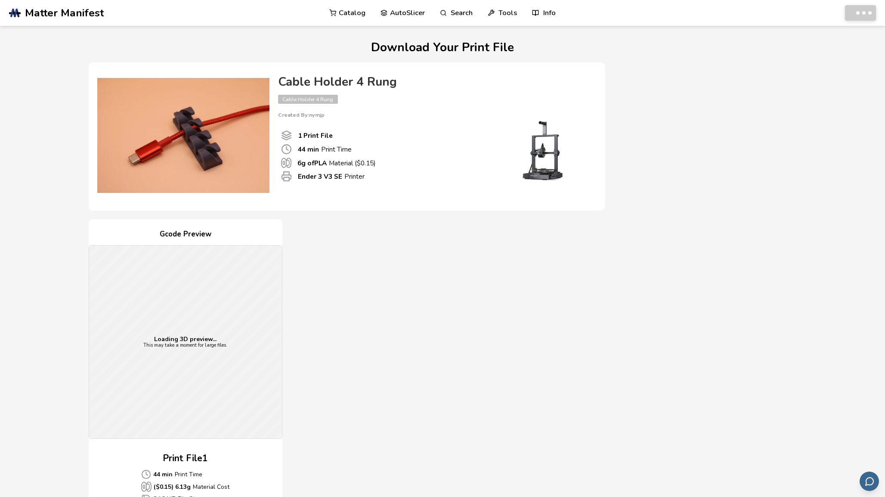 This screenshot has width=885, height=497. I want to click on span: Material Used, so click(286, 163).